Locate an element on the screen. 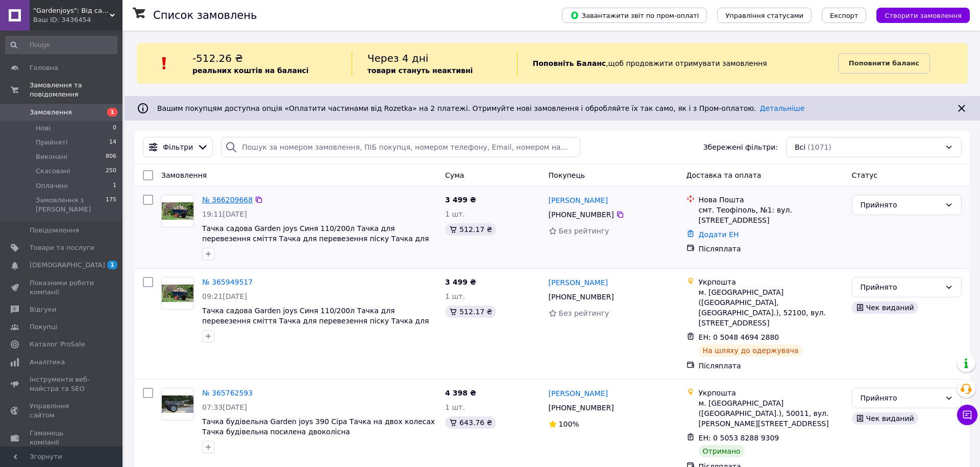 This screenshot has width=980, height=467. span: 14 is located at coordinates (113, 143).